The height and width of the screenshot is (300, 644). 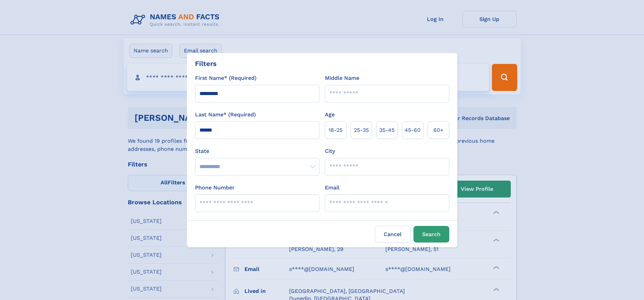 What do you see at coordinates (332, 188) in the screenshot?
I see `label: Email` at bounding box center [332, 188].